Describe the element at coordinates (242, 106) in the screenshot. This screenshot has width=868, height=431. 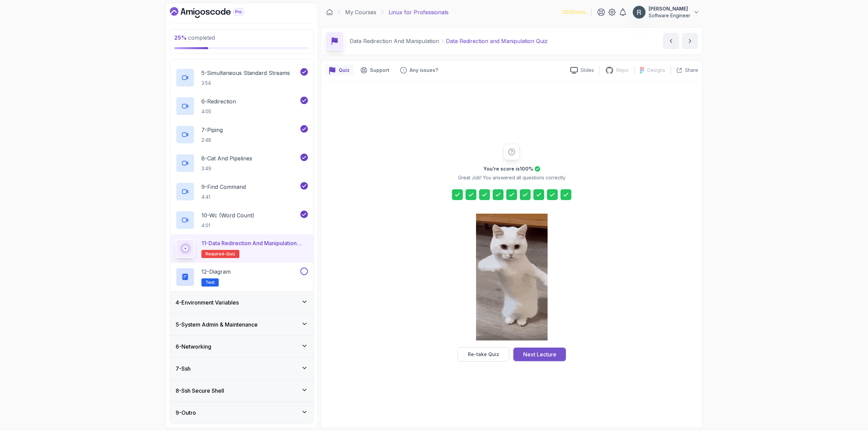
I see `button: 6-Redirection4:05` at that location.